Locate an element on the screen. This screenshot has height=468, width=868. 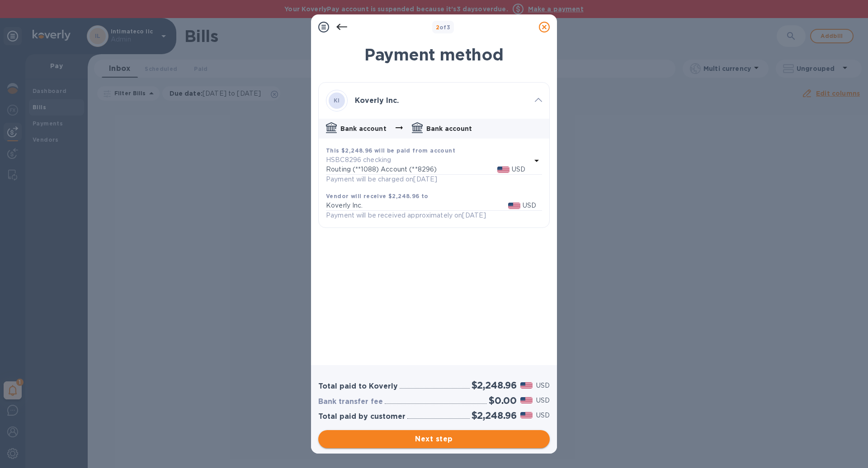
b: Koverly Inc. is located at coordinates (377, 100).